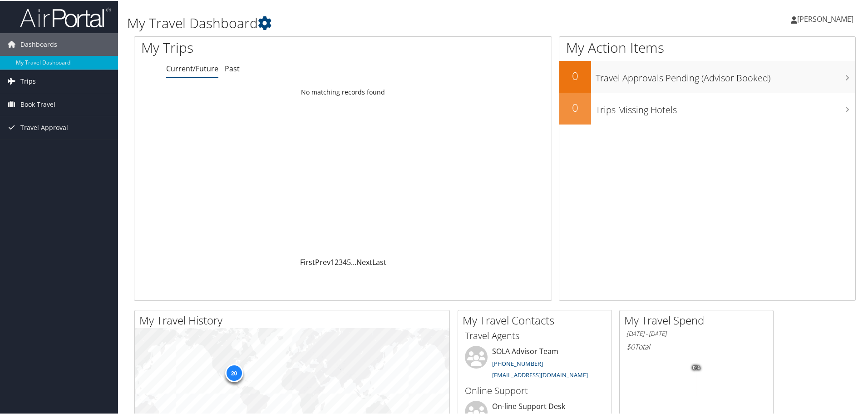  What do you see at coordinates (66, 16) in the screenshot?
I see `img: airportal-logo.png` at bounding box center [66, 16].